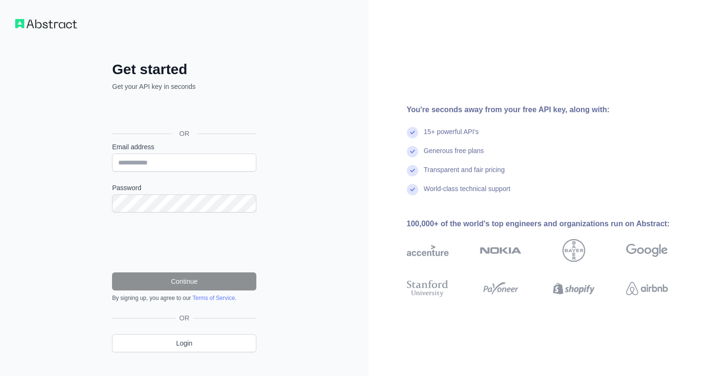  I want to click on img: stanford university, so click(428, 288).